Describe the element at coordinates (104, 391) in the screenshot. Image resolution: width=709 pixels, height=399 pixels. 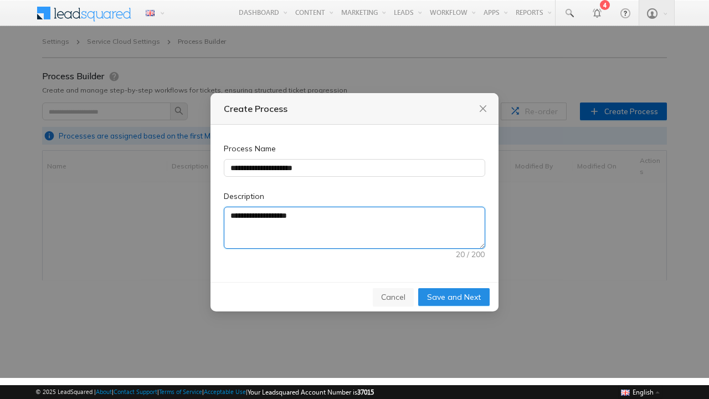
I see `a: About` at that location.